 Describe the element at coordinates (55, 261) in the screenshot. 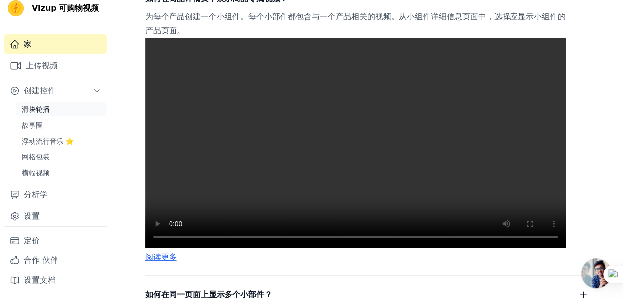

I see `a: 合作 伙伴` at that location.